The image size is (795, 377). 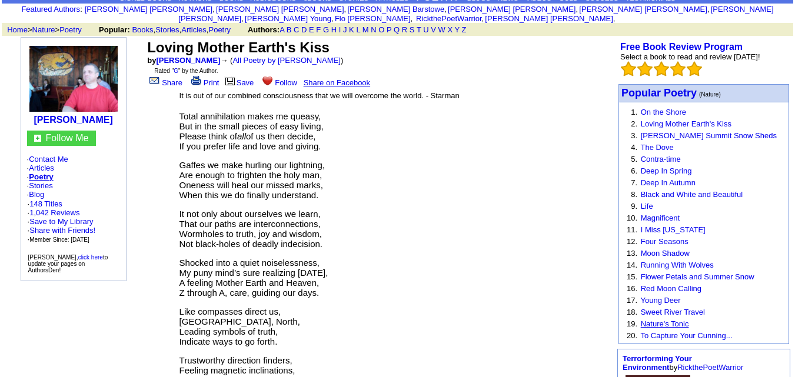 What do you see at coordinates (326, 29) in the screenshot?
I see `a: G` at bounding box center [326, 29].